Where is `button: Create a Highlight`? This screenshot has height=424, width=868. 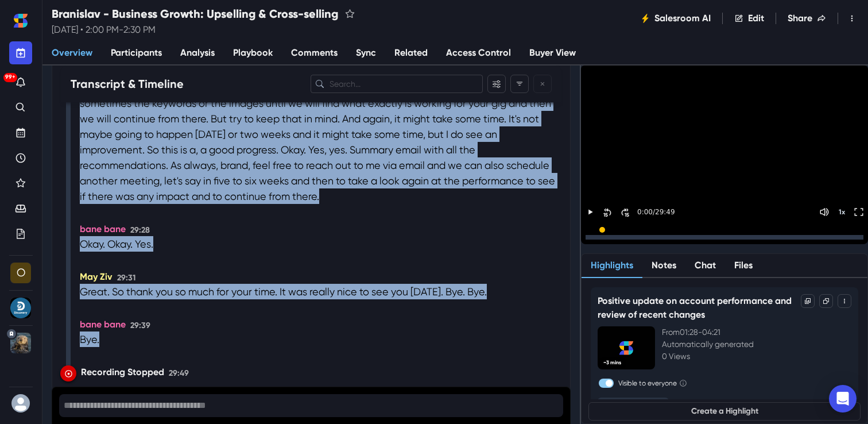
button: Create a Highlight is located at coordinates (724, 411).